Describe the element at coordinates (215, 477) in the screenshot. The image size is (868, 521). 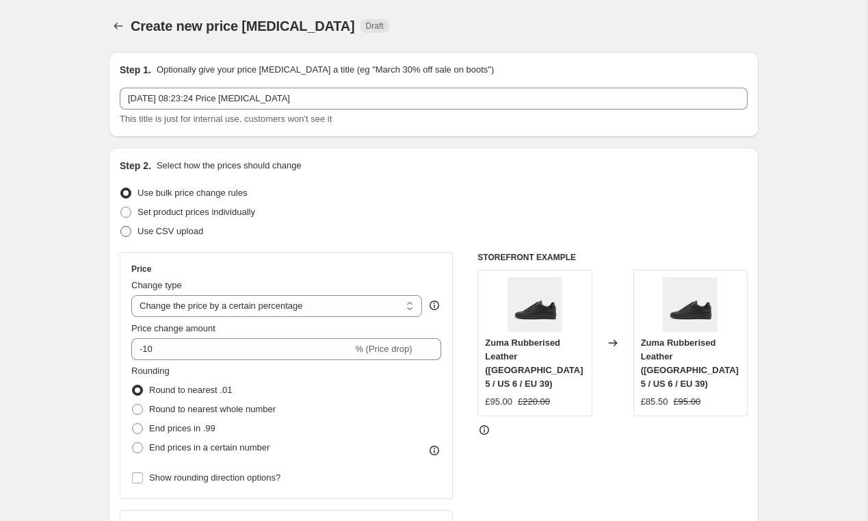
I see `span: Show rounding direction options?` at that location.